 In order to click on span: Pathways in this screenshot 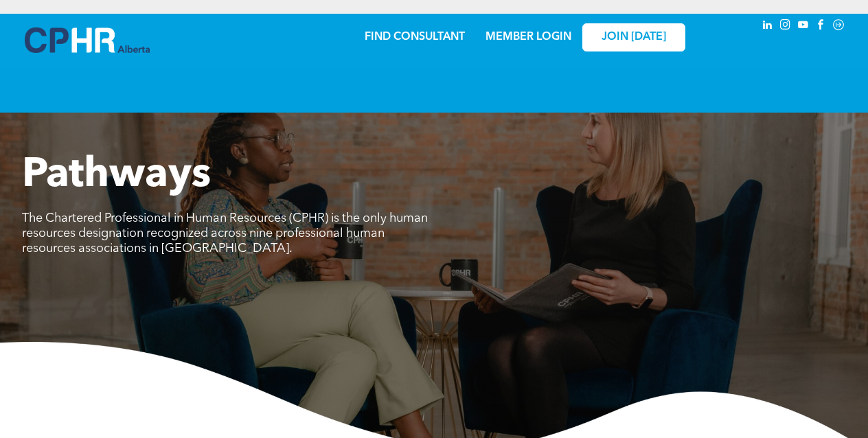, I will do `click(116, 176)`.